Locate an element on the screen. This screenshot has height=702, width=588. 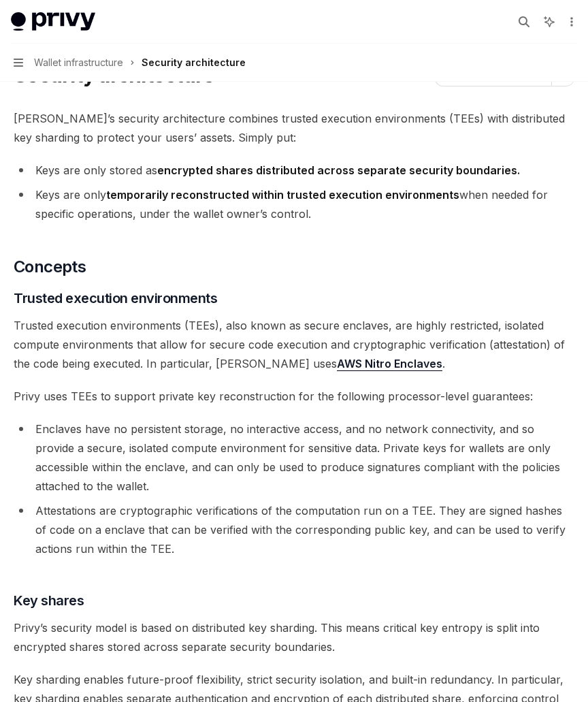
span: Privy uses TEEs to support private key reconstruction for the following processor-level guarantees: is located at coordinates (294, 396).